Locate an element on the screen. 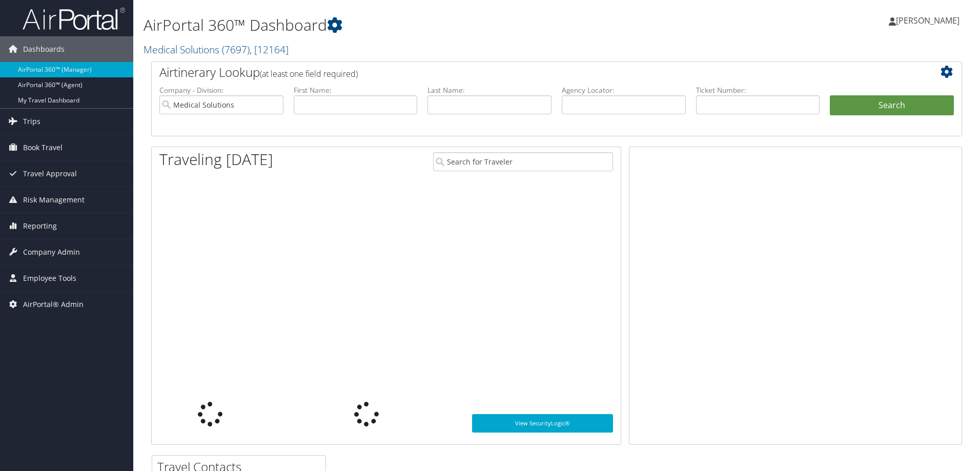 The image size is (980, 471). label: Agency Locator: is located at coordinates (624, 90).